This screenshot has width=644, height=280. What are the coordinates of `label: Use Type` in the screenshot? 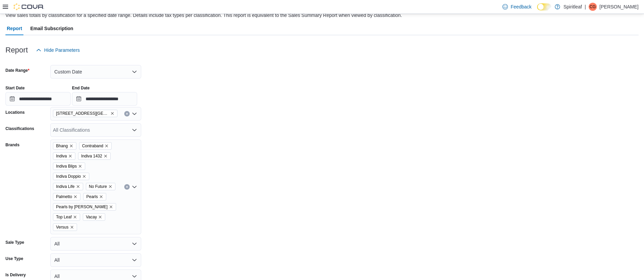 It's located at (14, 259).